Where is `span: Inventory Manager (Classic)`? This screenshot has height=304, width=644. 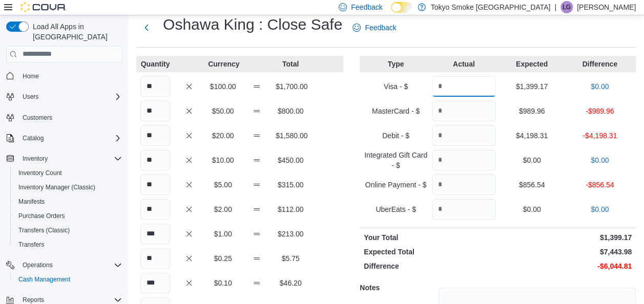
span: Inventory Manager (Classic) is located at coordinates (68, 187).